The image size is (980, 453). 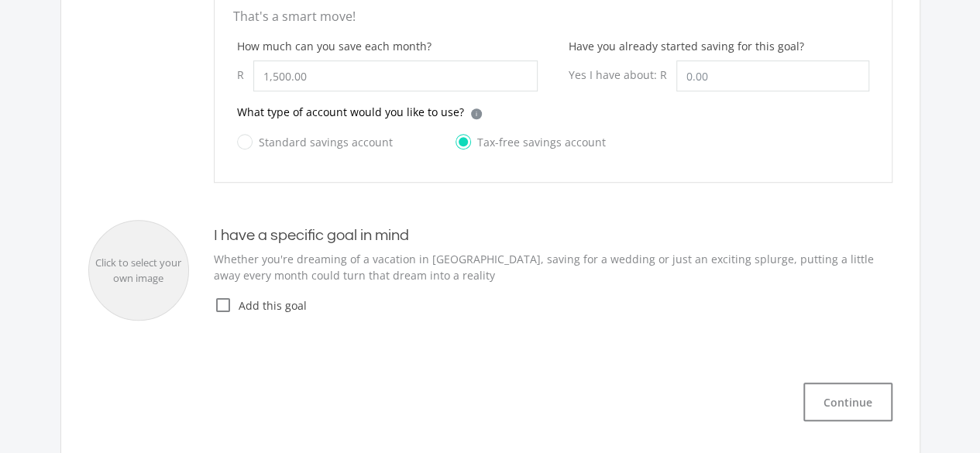 I want to click on span: Add this goal, so click(x=562, y=305).